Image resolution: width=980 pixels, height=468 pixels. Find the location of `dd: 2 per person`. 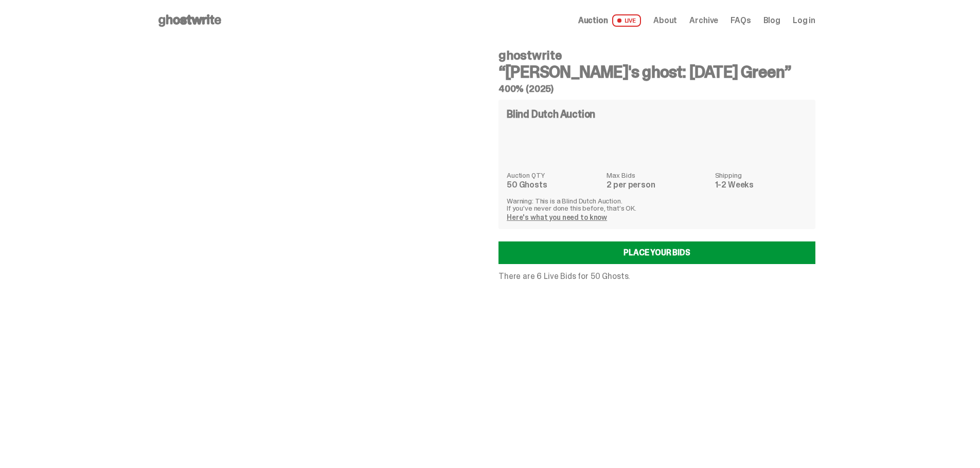

dd: 2 per person is located at coordinates (658, 185).